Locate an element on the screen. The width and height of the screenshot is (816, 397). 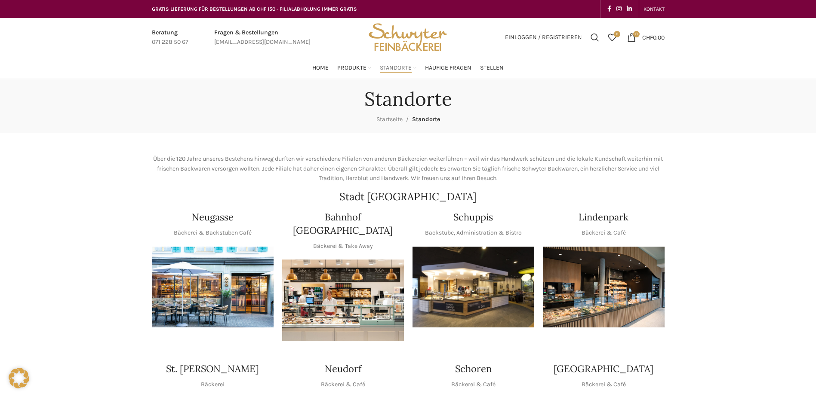
h4: Neugasse is located at coordinates (212, 217).